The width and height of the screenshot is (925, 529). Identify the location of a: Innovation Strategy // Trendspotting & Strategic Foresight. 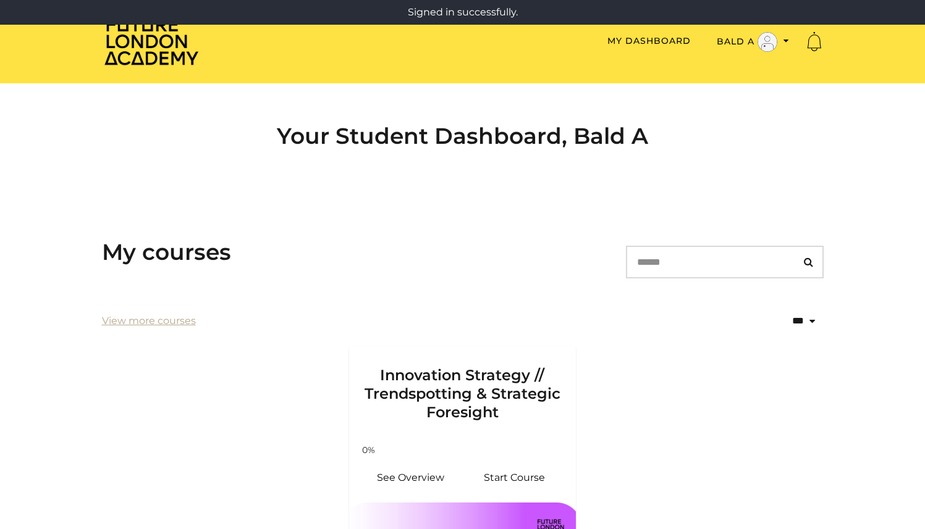
(463, 392).